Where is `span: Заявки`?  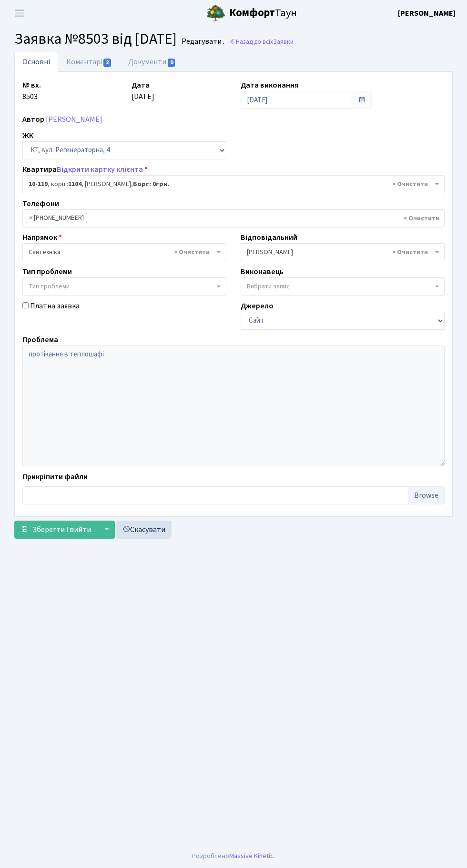 span: Заявки is located at coordinates (283, 41).